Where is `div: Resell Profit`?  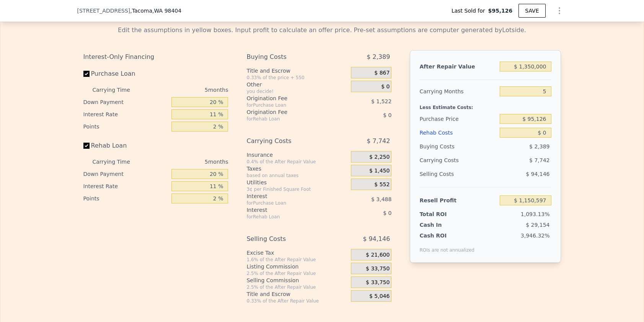
div: Resell Profit is located at coordinates (458, 200).